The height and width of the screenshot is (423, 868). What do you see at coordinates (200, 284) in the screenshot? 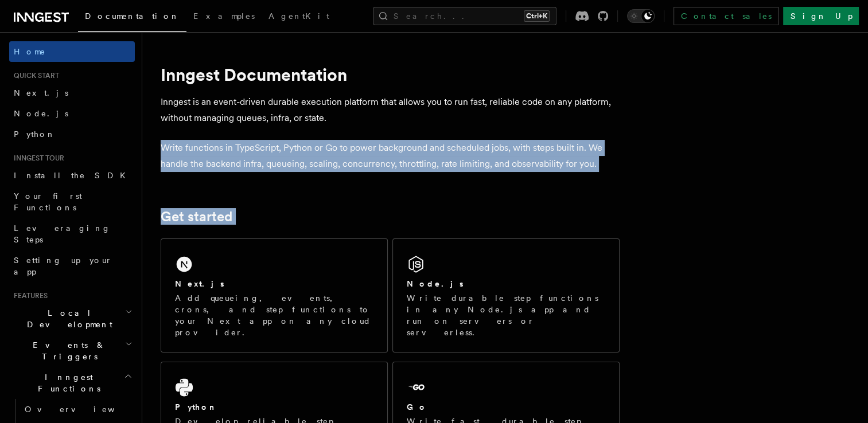
I see `h2: Next.js` at bounding box center [200, 284].